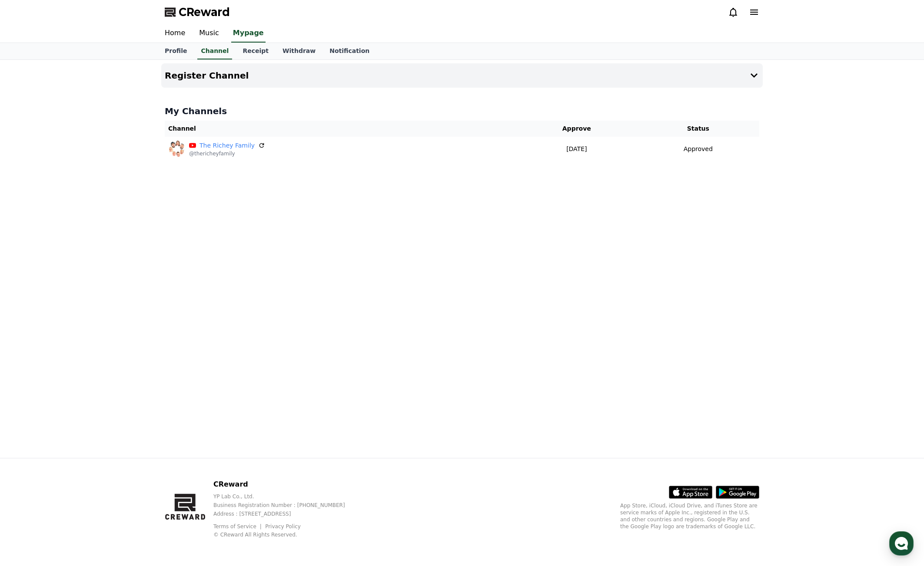 The height and width of the screenshot is (566, 924). Describe the element at coordinates (462, 111) in the screenshot. I see `h4: My Channels` at that location.